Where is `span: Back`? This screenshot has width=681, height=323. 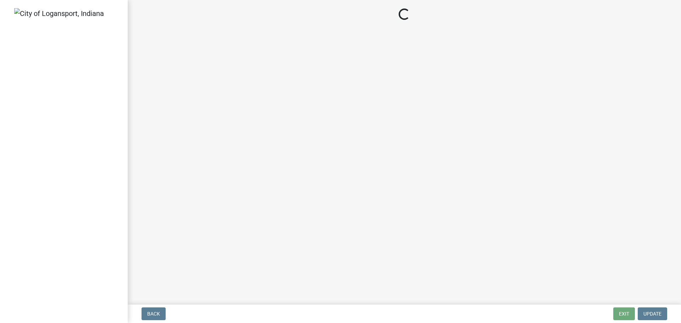
span: Back is located at coordinates (154, 314).